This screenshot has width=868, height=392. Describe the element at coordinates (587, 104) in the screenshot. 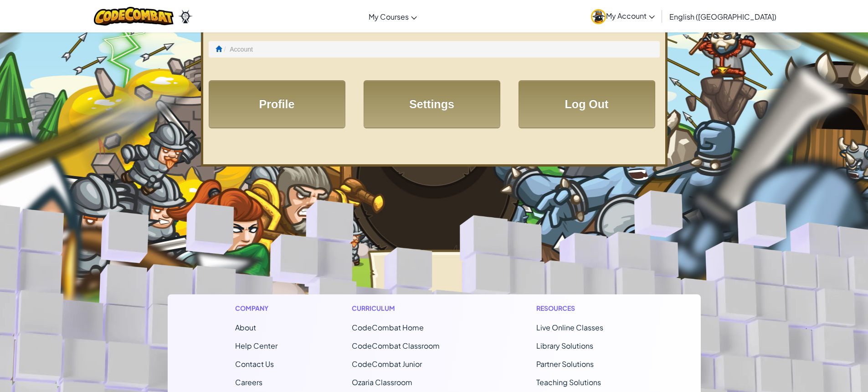

I see `a: Log Out` at that location.